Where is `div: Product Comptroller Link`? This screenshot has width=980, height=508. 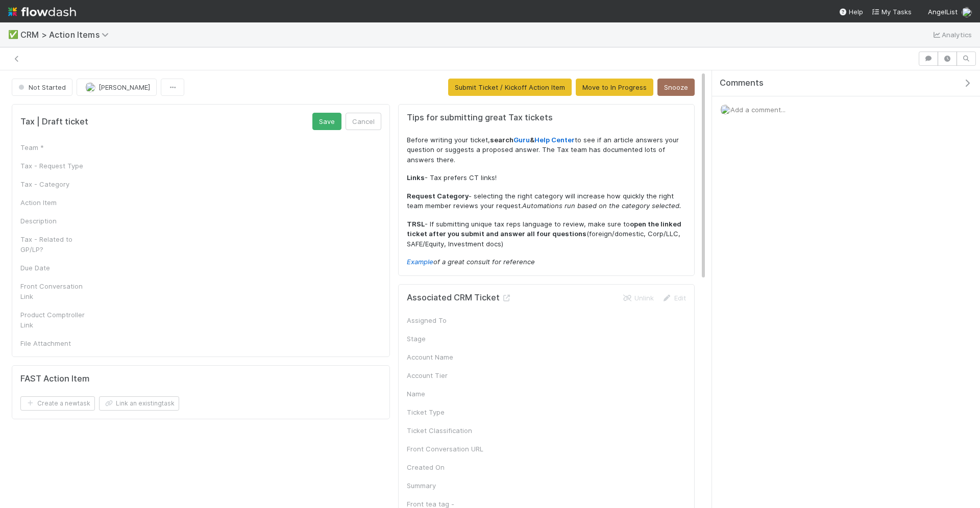 div: Product Comptroller Link is located at coordinates (58, 320).